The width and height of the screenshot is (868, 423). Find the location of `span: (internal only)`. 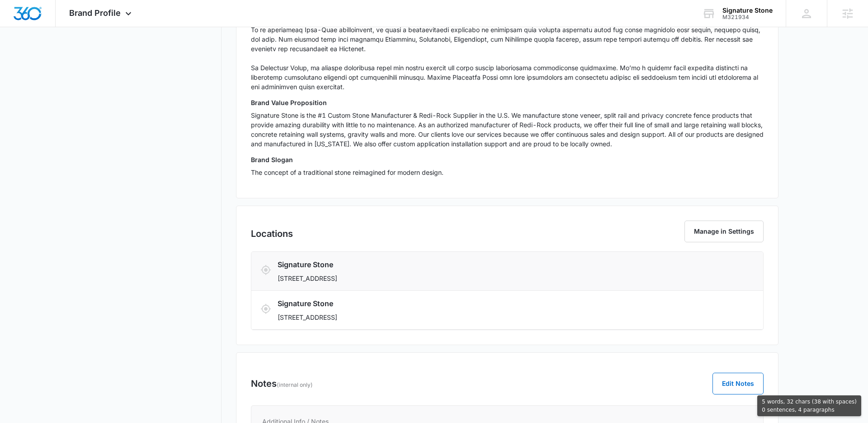

span: (internal only) is located at coordinates (295, 384).